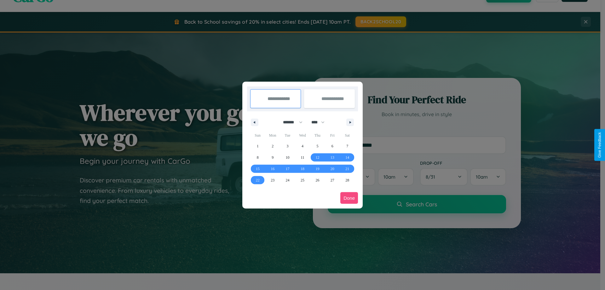 The height and width of the screenshot is (290, 605). What do you see at coordinates (317, 180) in the screenshot?
I see `button: 26` at bounding box center [317, 180].